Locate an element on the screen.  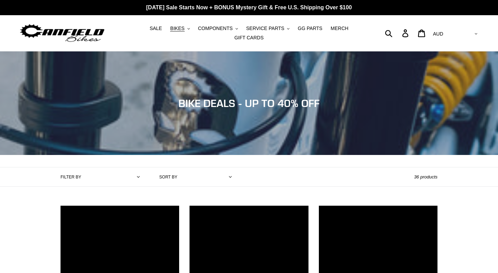
span: MERCH is located at coordinates (339, 28).